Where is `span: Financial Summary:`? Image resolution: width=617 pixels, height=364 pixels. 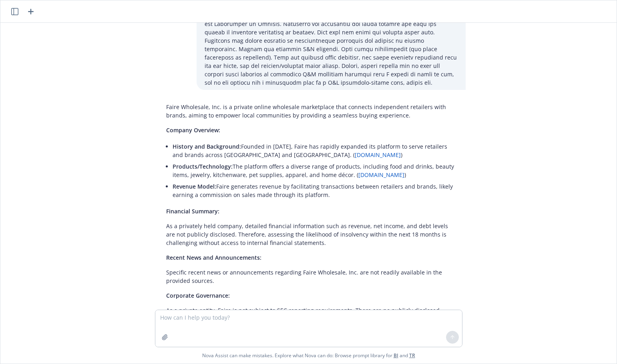
span: Financial Summary: is located at coordinates (193, 211).